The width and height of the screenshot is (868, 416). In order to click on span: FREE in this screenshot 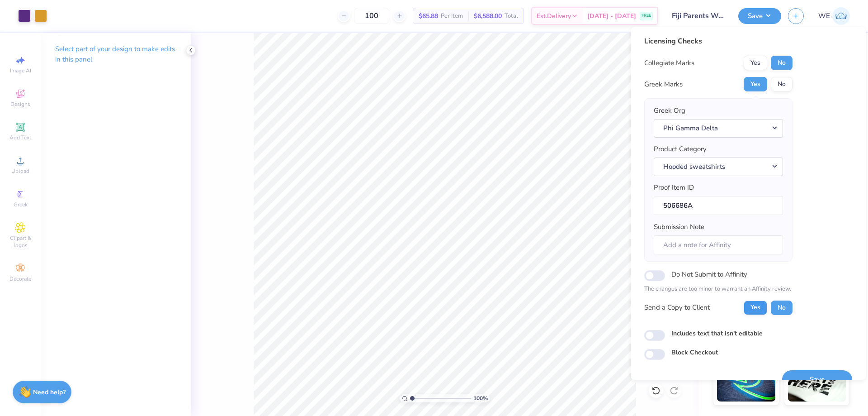, I will do `click(646, 16)`.